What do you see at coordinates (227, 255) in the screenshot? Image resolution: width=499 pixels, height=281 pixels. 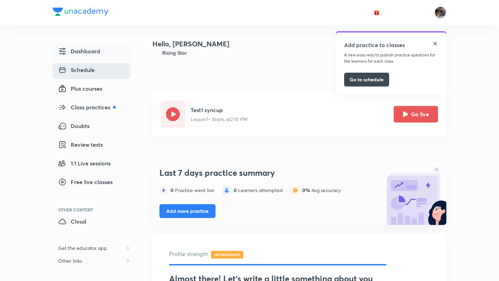 I see `span: INTERMEDIATE` at bounding box center [227, 255].